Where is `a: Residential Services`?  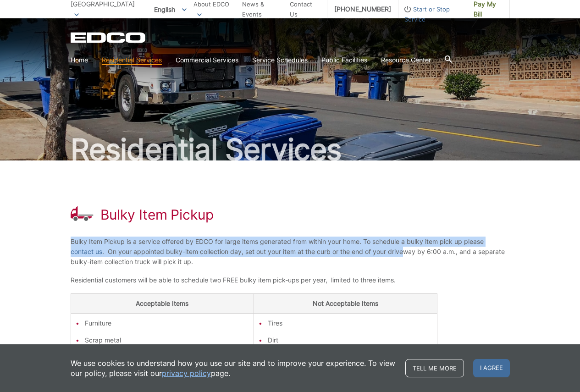
a: Residential Services is located at coordinates (131, 60).